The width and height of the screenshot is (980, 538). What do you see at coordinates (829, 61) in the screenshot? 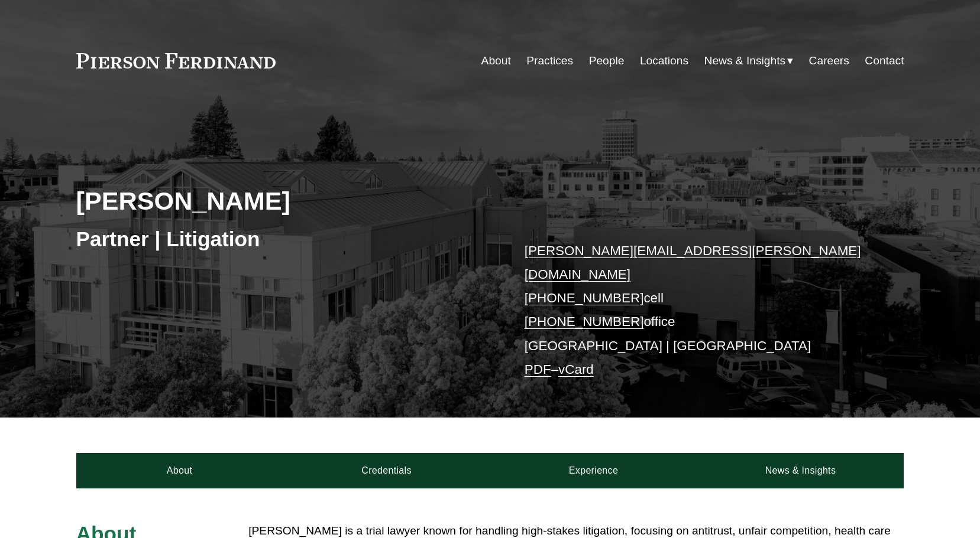
I see `a: Careers` at bounding box center [829, 61].